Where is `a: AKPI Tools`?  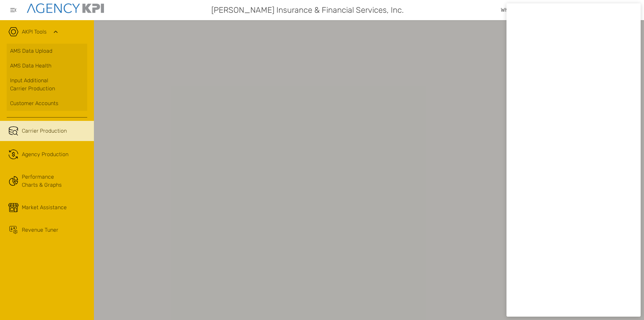
a: AKPI Tools is located at coordinates (34, 32).